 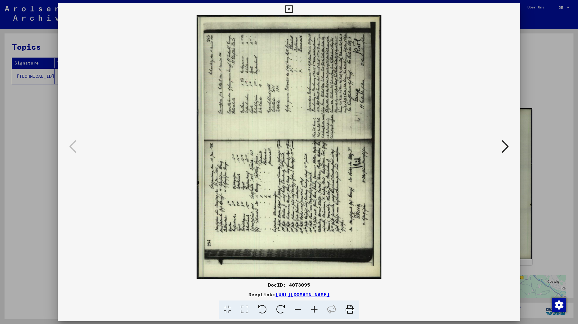 What do you see at coordinates (289, 147) in the screenshot?
I see `img: 001.jpg` at bounding box center [289, 147].